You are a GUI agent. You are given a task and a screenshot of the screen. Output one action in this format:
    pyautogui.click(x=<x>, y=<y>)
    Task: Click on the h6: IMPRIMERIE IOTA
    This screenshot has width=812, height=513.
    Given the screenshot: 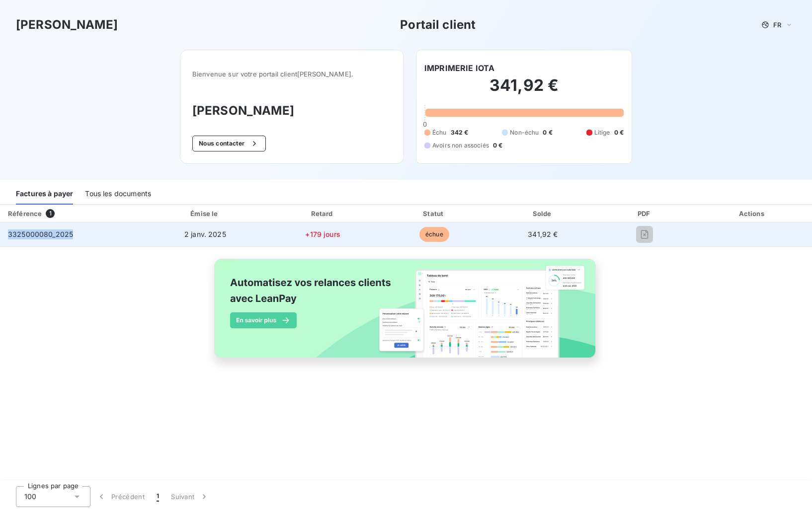 What is the action you would take?
    pyautogui.click(x=459, y=69)
    